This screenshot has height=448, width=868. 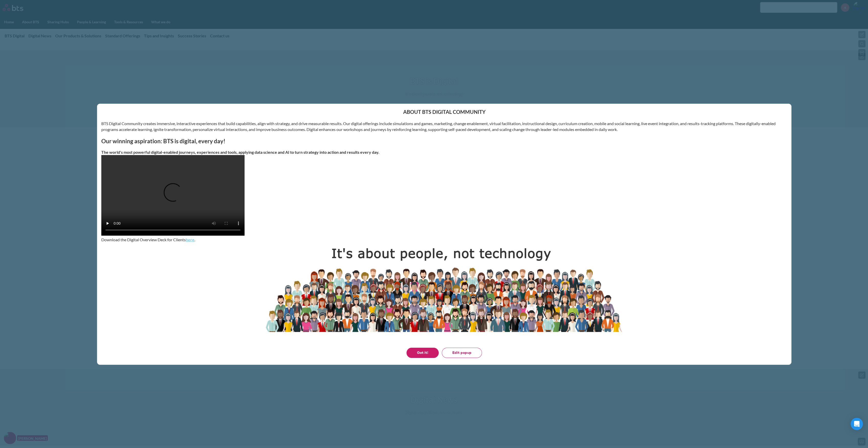 I want to click on video: Your browser does not support the video tag., so click(x=173, y=195).